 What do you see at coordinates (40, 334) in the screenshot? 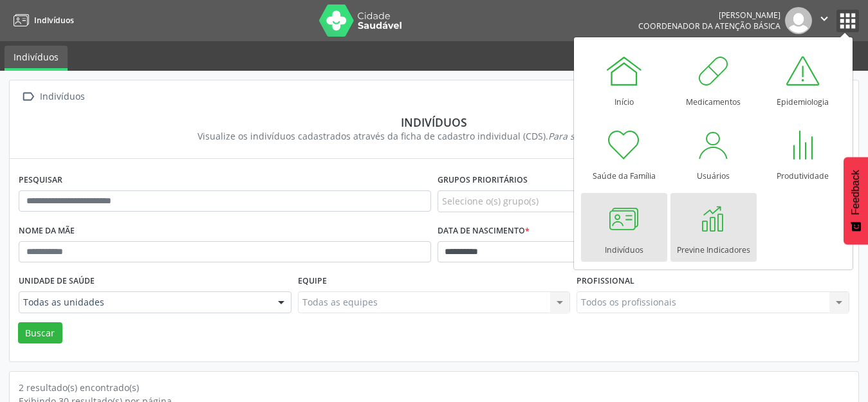
I see `button: Buscar` at bounding box center [40, 334].